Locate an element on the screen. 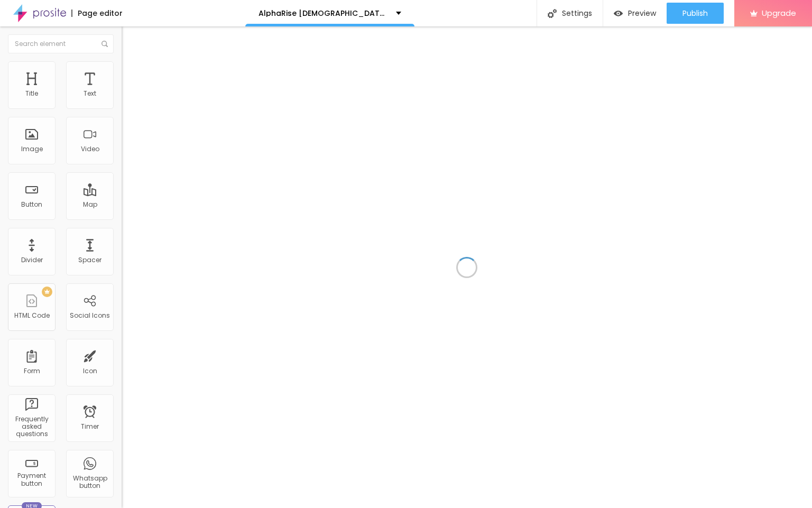 The width and height of the screenshot is (812, 508). div: Form is located at coordinates (32, 371).